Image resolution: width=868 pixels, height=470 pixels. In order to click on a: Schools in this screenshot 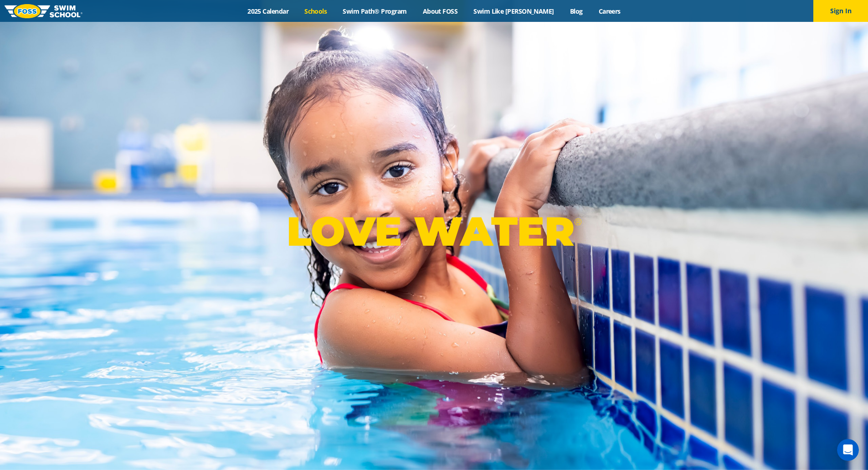, I will do `click(315, 11)`.